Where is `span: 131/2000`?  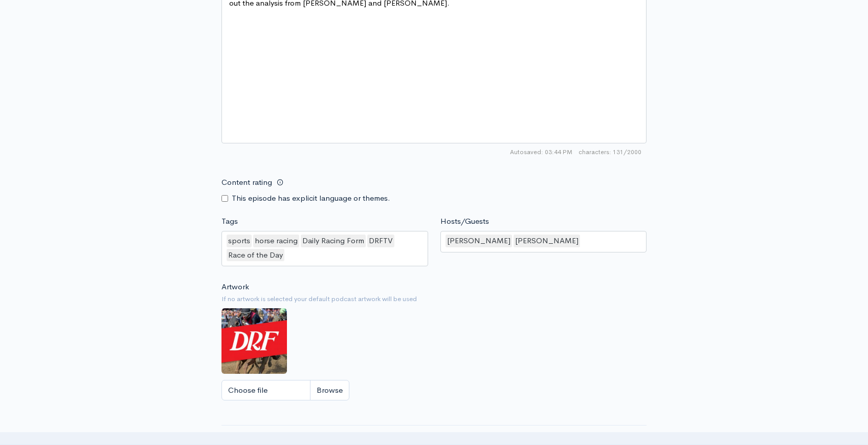 span: 131/2000 is located at coordinates (610, 152).